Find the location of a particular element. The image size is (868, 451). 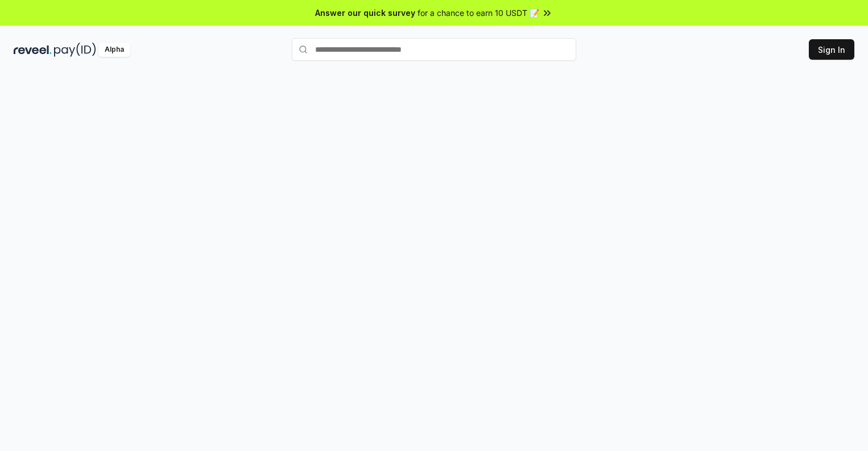

img: reveel_dark is located at coordinates (32, 49).